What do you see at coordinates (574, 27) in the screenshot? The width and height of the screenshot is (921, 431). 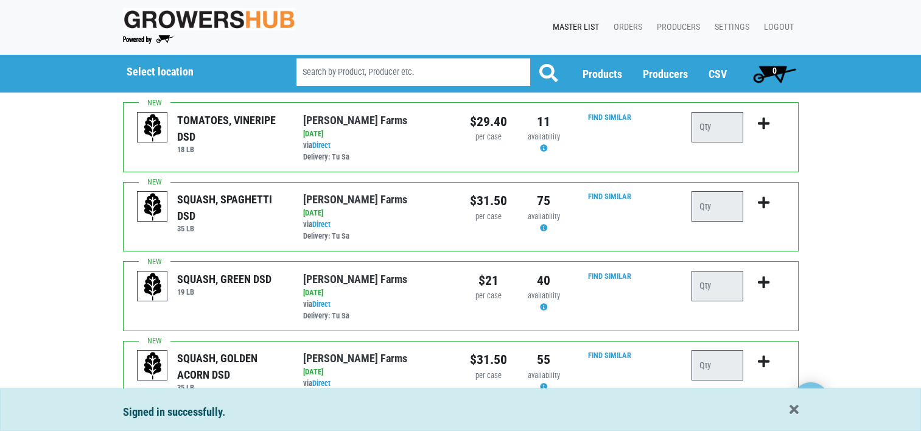 I see `a: Master List` at bounding box center [574, 27].